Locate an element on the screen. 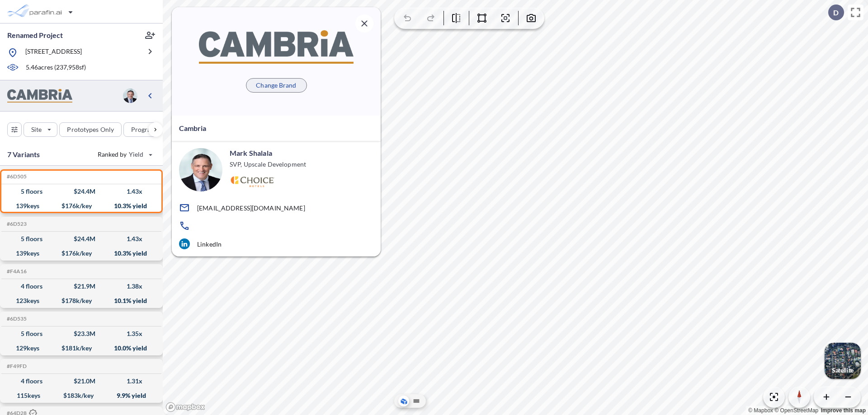 Image resolution: width=868 pixels, height=415 pixels. a: Improve this map is located at coordinates (843, 411).